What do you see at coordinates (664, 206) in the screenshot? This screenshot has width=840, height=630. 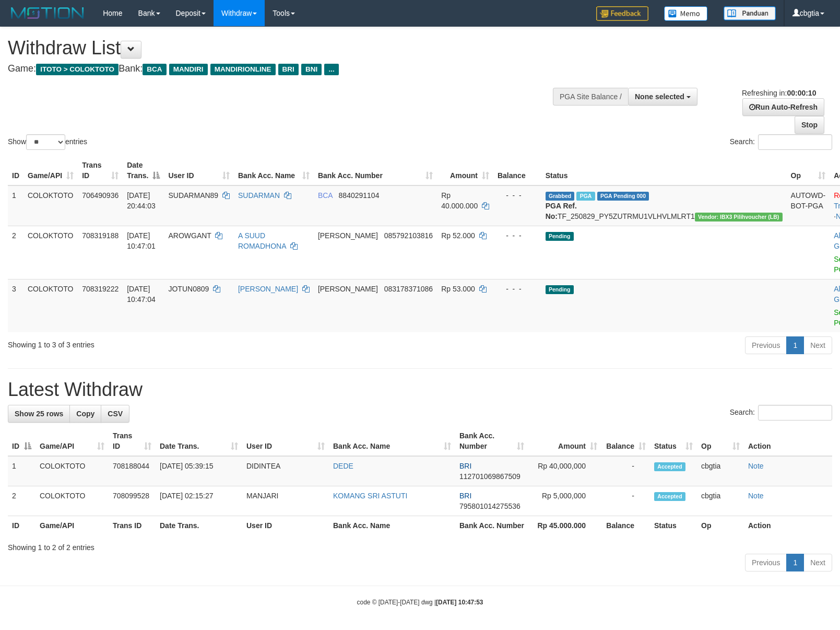 I see `td: TF_250829_PY5ZUTRMU1VLHVLMLRT1` at bounding box center [664, 206].